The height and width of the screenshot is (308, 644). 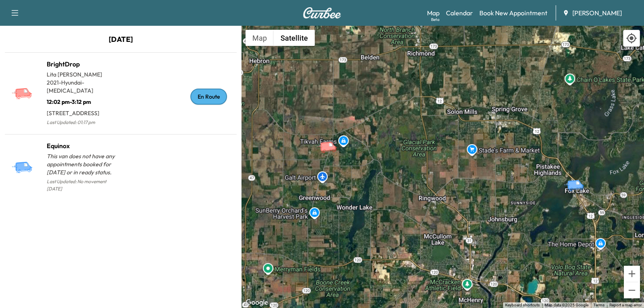 I want to click on button: Show street map, so click(x=260, y=38).